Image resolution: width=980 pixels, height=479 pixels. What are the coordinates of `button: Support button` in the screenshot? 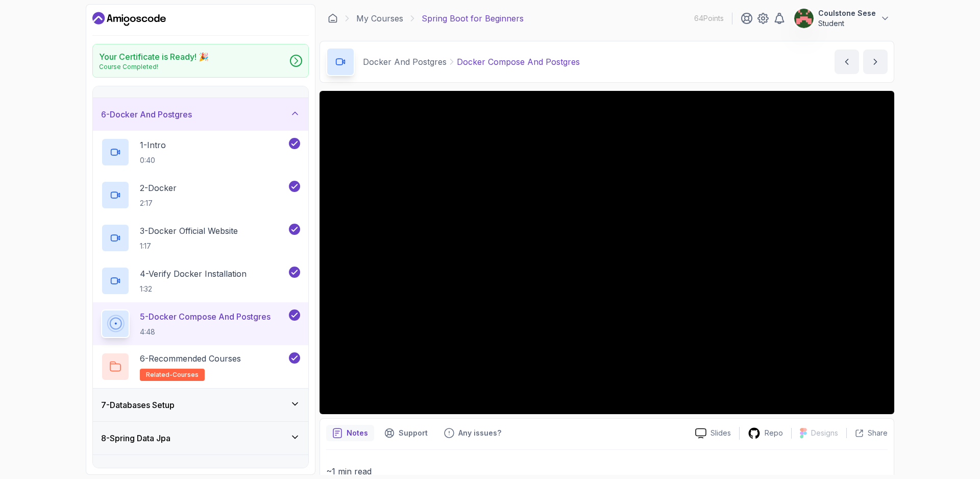 It's located at (406, 434).